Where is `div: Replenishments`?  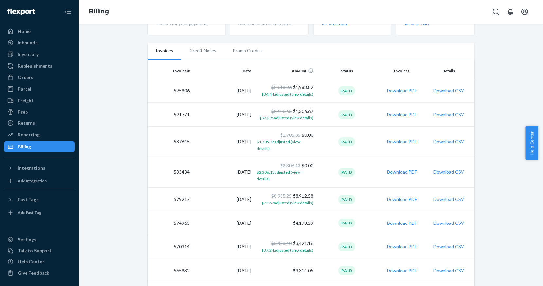 div: Replenishments is located at coordinates (35, 66).